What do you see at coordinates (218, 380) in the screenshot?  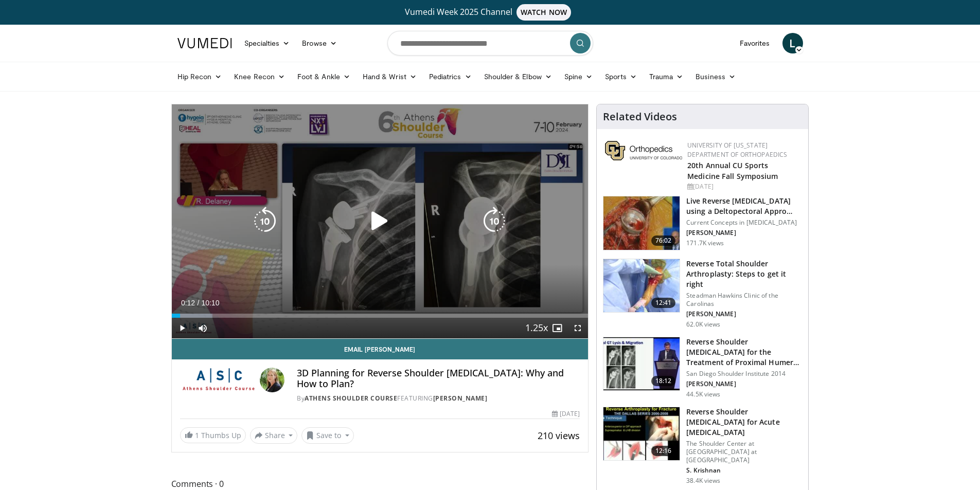 I see `img: Athens Shoulder Course` at bounding box center [218, 380].